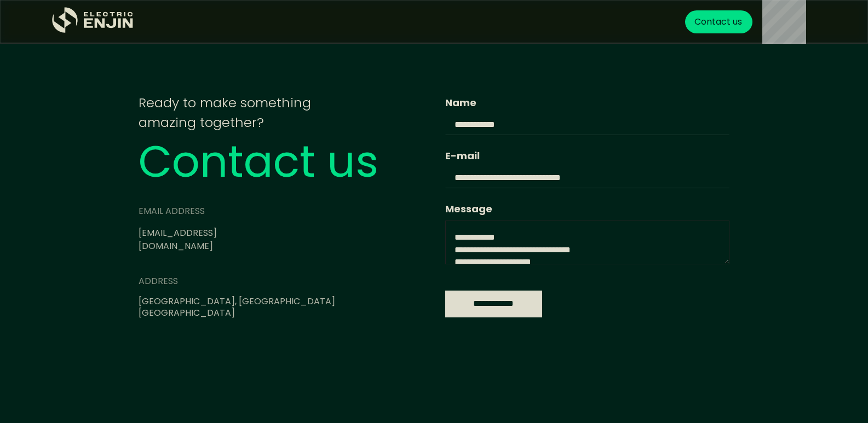  Describe the element at coordinates (197, 212) in the screenshot. I see `div: email address` at that location.